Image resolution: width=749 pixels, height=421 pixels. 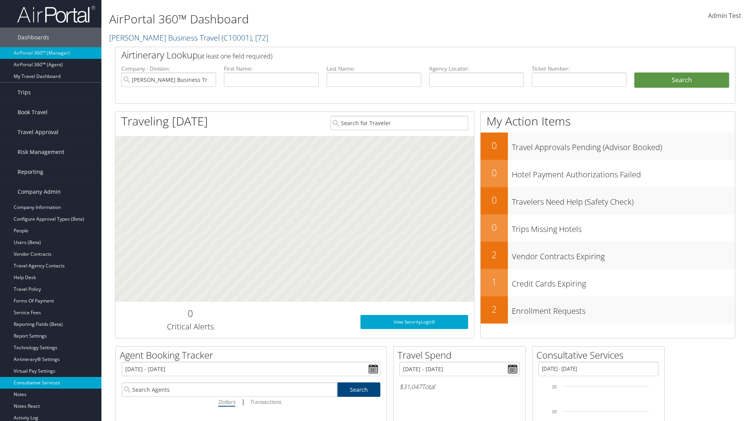 What do you see at coordinates (724, 16) in the screenshot?
I see `span: Admin Test` at bounding box center [724, 16].